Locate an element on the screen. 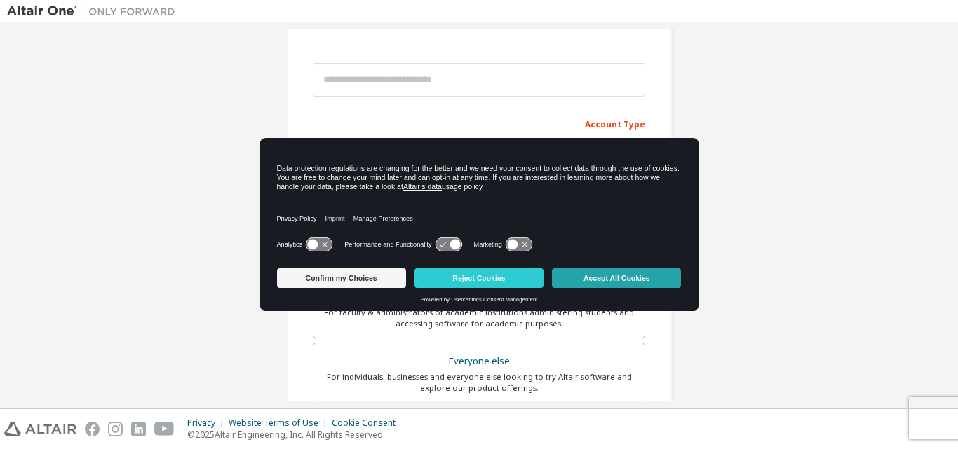 The width and height of the screenshot is (958, 449). img: altair_logo.svg is located at coordinates (40, 429).